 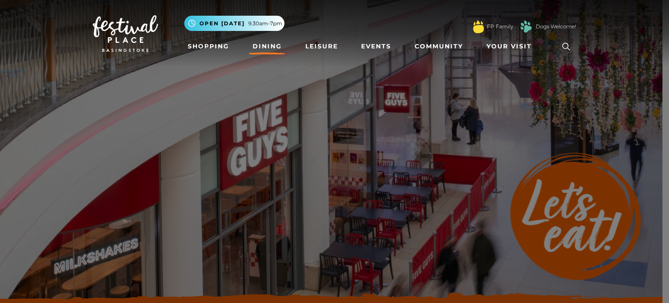 What do you see at coordinates (267, 46) in the screenshot?
I see `a: Dining` at bounding box center [267, 46].